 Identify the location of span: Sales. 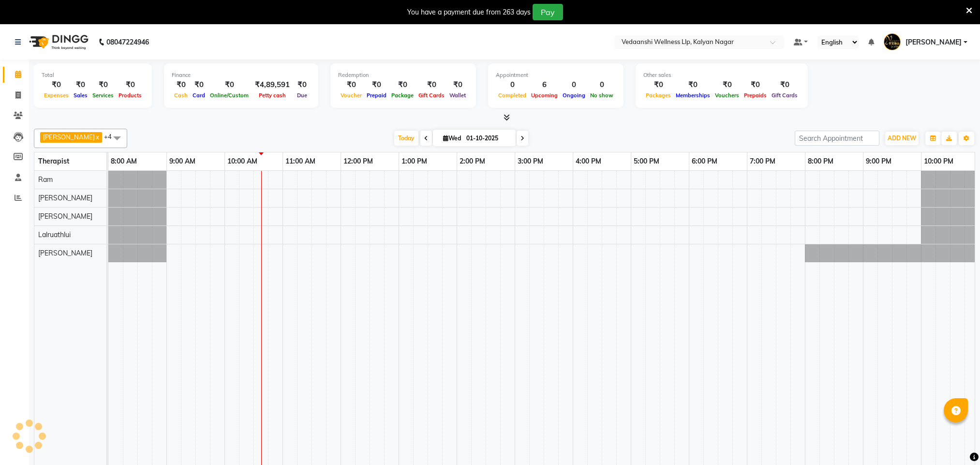
(81, 96).